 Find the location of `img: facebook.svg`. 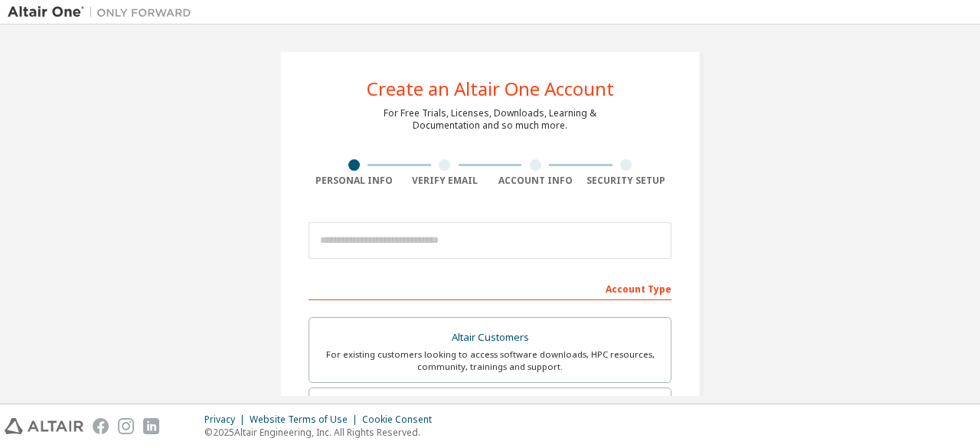

img: facebook.svg is located at coordinates (100, 426).